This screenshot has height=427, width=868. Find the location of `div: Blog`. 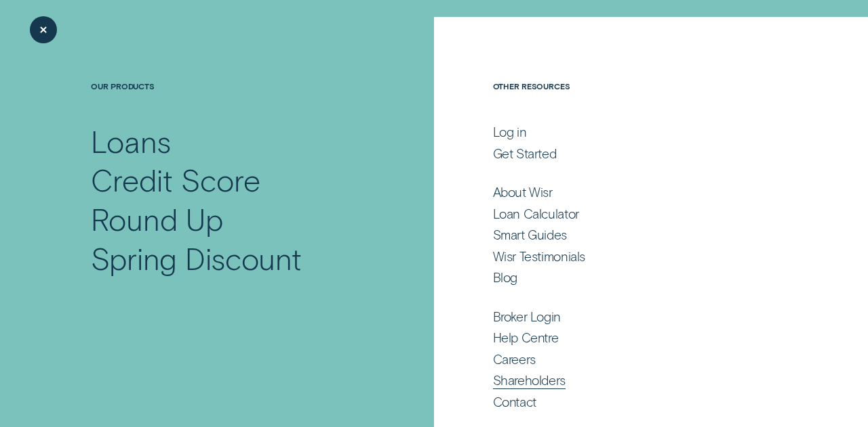

div: Blog is located at coordinates (505, 277).